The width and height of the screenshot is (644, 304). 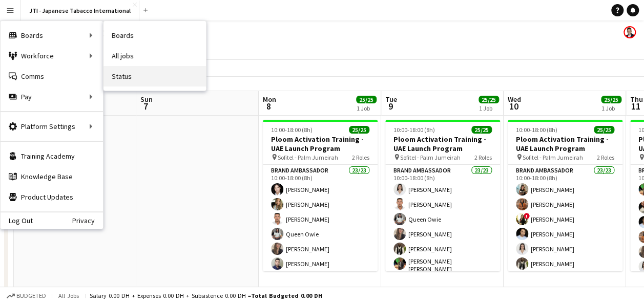 What do you see at coordinates (287, 295) in the screenshot?
I see `span: Total Budgeted 0.00 DH` at bounding box center [287, 295].